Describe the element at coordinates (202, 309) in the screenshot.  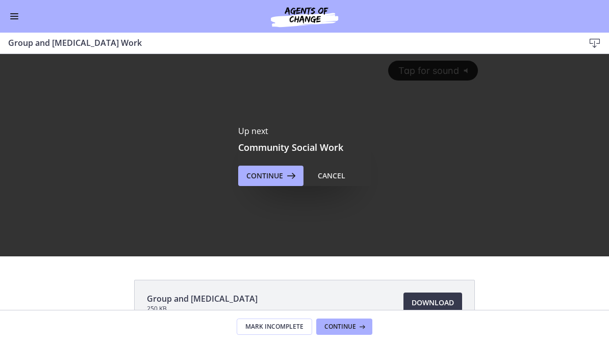
I see `span: 250 KB` at that location.